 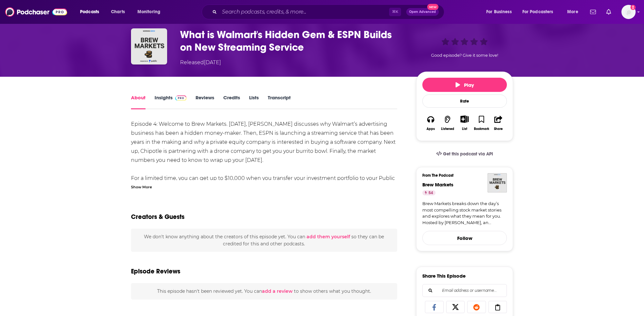 What do you see at coordinates (304, 12) in the screenshot?
I see `input: Search podcasts, credits, & more...` at bounding box center [304, 12].